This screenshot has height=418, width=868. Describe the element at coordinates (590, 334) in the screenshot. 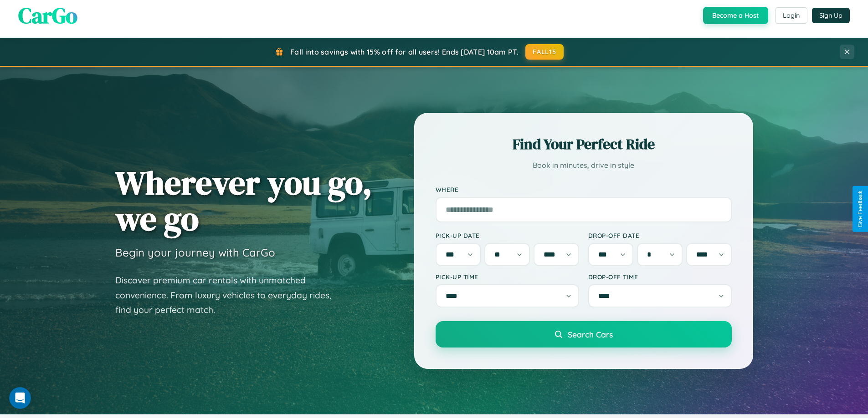

I see `span: Search Cars` at that location.